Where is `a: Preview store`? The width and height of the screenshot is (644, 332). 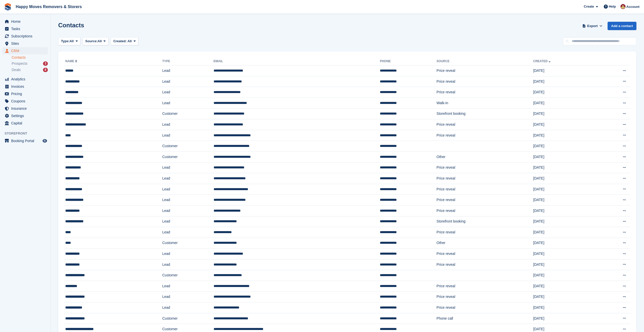 a: Preview store is located at coordinates (45, 141).